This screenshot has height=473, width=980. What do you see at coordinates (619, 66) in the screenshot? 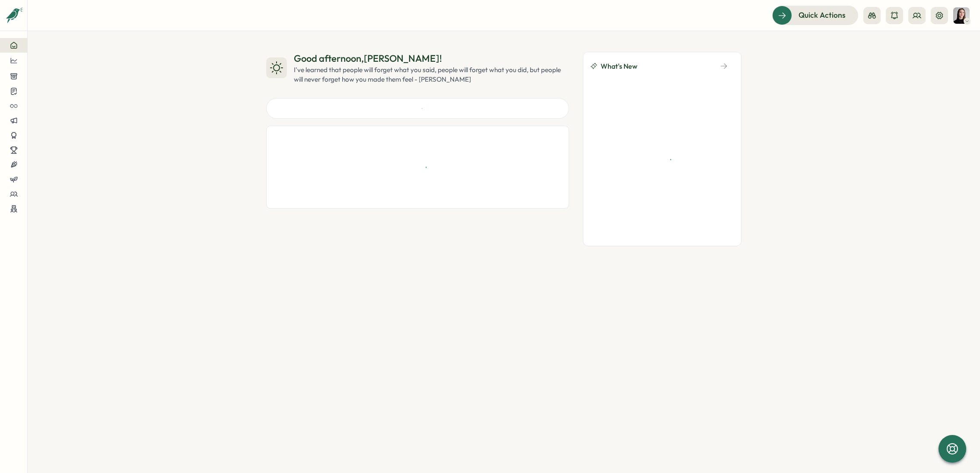
I see `span: What's New` at bounding box center [619, 66].